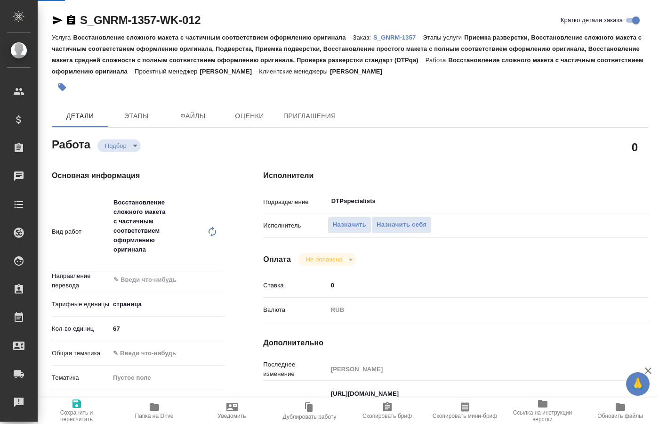 Image resolution: width=659 pixels, height=424 pixels. I want to click on p: Подразделение, so click(295, 202).